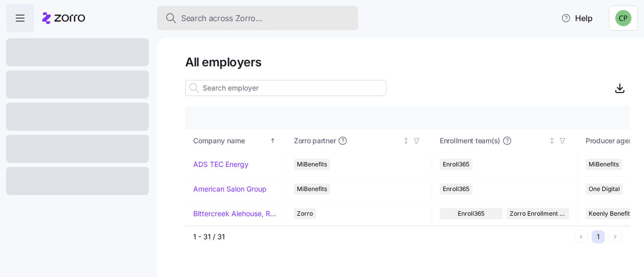  What do you see at coordinates (314, 141) in the screenshot?
I see `span: Zorro partner` at bounding box center [314, 141].